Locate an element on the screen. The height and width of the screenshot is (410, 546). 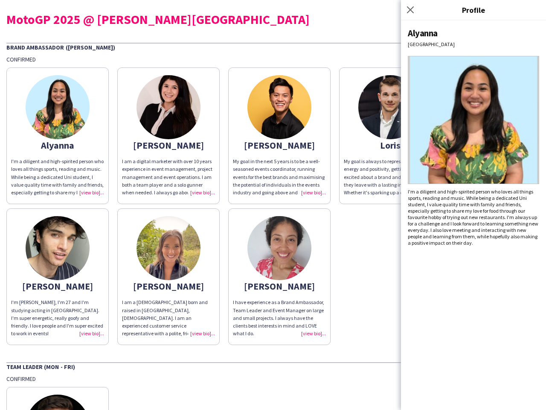
img: thumb-62eb41afc025d.jpg is located at coordinates (280, 107).